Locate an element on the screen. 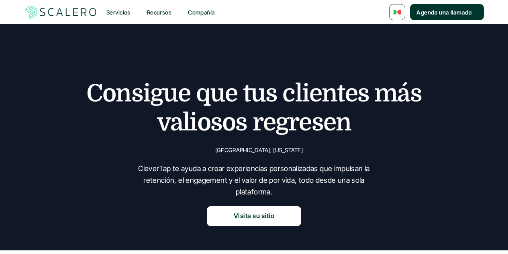 The height and width of the screenshot is (254, 508). p: Servicios is located at coordinates (119, 12).